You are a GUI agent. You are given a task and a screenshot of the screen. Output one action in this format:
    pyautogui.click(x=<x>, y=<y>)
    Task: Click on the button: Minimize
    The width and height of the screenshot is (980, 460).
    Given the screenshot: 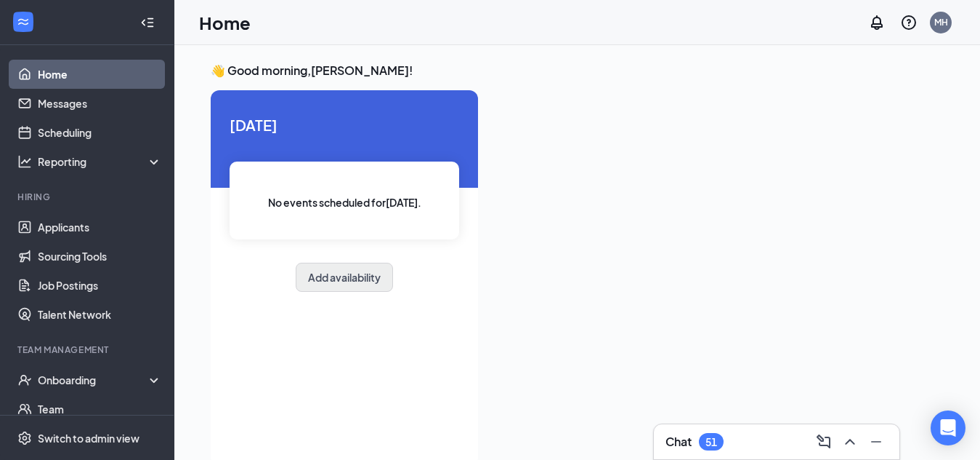 What is the action you would take?
    pyautogui.click(x=877, y=441)
    